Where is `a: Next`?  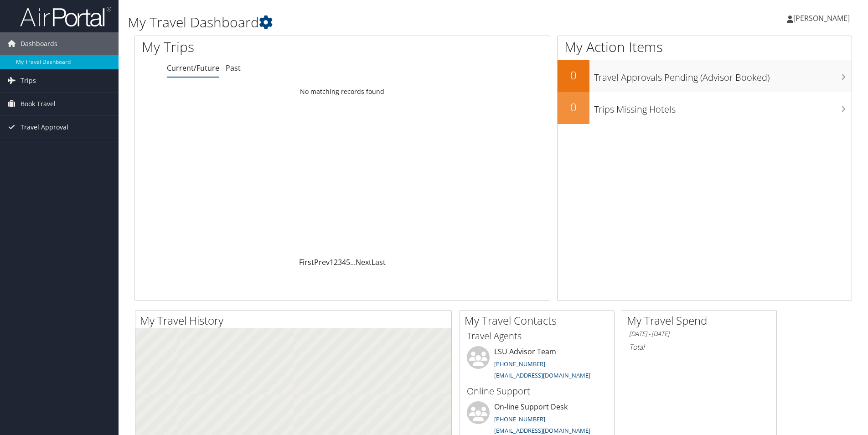 a: Next is located at coordinates (364, 262).